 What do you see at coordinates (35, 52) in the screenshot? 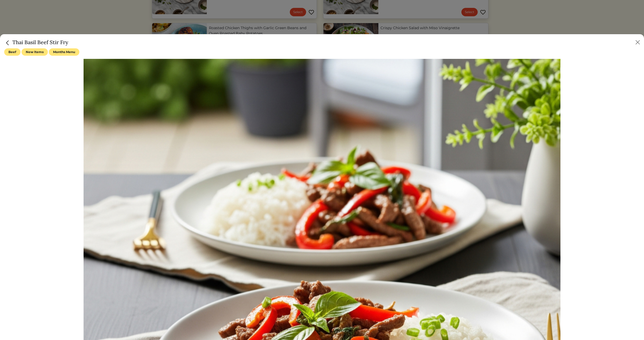
I see `span: New Items` at bounding box center [35, 52].